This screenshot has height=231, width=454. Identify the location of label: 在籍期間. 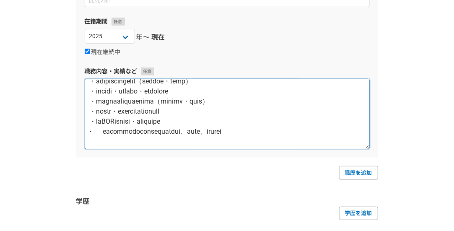
(227, 21).